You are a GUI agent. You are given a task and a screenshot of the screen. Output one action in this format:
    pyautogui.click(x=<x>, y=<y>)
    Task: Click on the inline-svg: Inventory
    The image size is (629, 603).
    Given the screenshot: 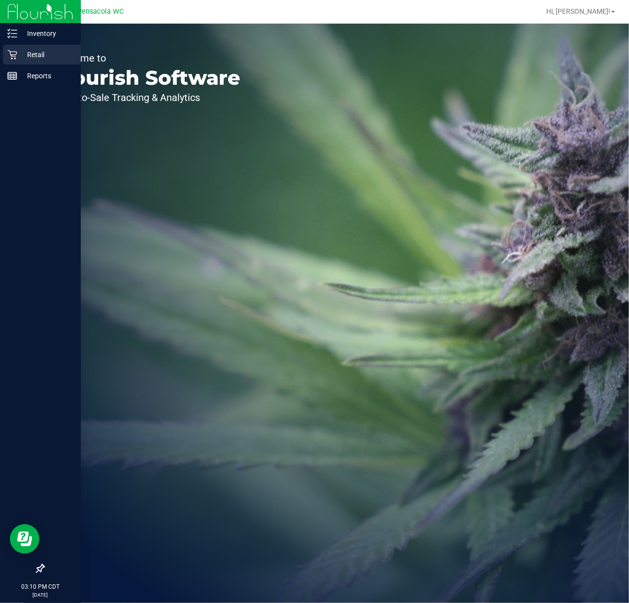 What is the action you would take?
    pyautogui.click(x=12, y=34)
    